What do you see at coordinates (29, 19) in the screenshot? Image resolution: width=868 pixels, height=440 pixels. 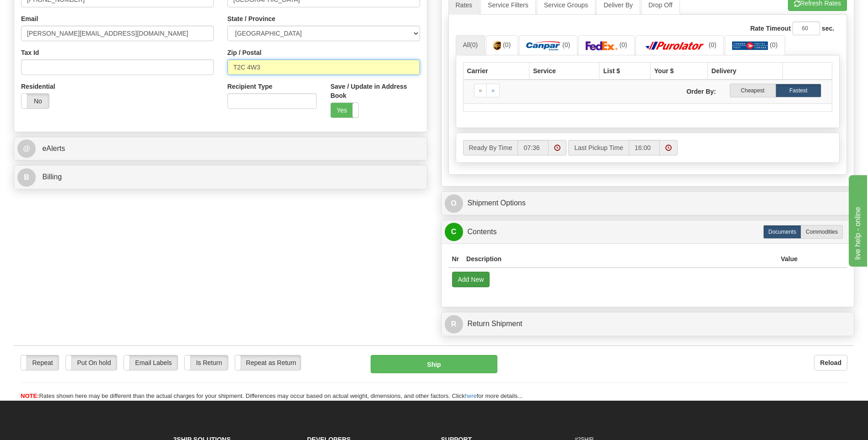 I see `label: Email` at bounding box center [29, 19].